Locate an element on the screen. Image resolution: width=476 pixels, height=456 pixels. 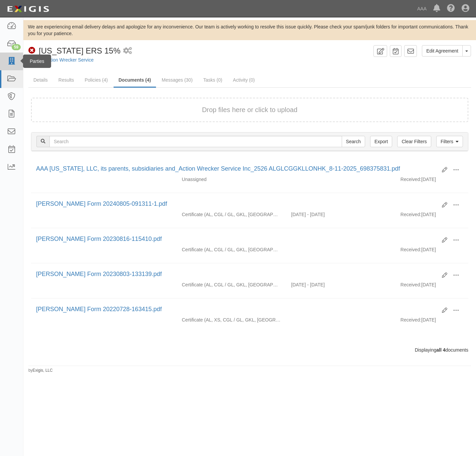
div: ACORD Form 20230803-133139.pdf is located at coordinates (236, 274).